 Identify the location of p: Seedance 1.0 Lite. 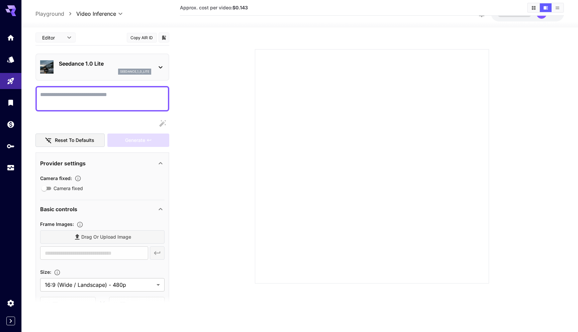
(105, 64).